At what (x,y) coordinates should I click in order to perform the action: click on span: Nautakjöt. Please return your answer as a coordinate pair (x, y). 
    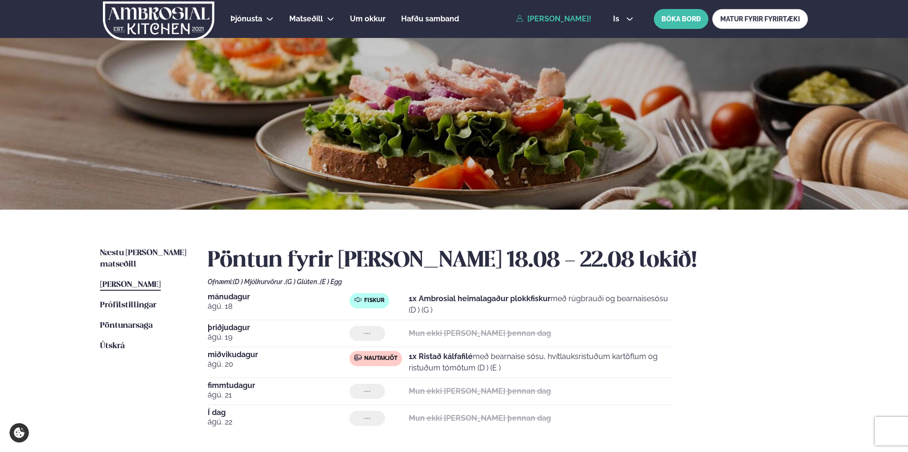
    Looking at the image, I should click on (381, 359).